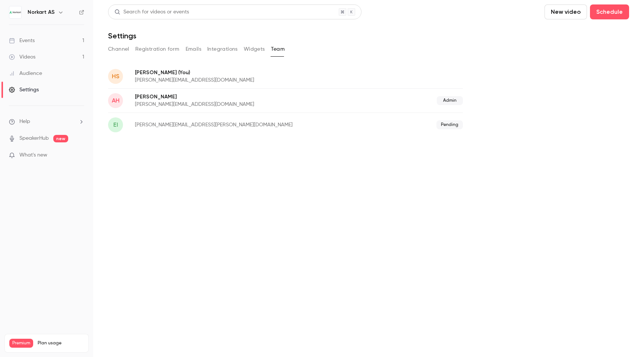 The width and height of the screenshot is (644, 357). I want to click on div: Search for videos or events, so click(152, 12).